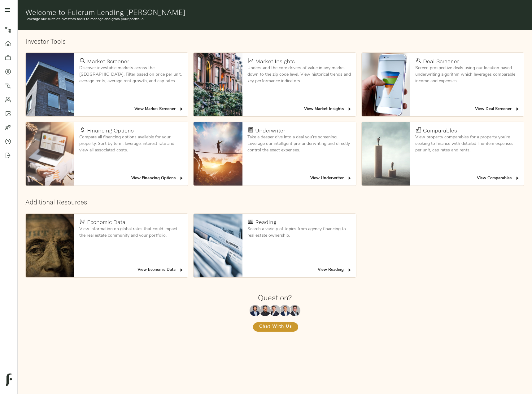  I want to click on h4: Reading, so click(266, 222).